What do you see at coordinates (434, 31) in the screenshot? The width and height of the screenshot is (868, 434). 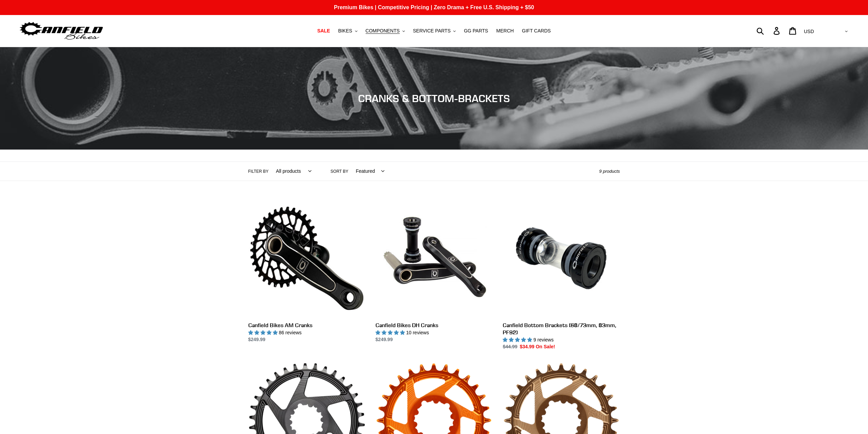 I see `button: SERVICE PARTS` at bounding box center [434, 31].